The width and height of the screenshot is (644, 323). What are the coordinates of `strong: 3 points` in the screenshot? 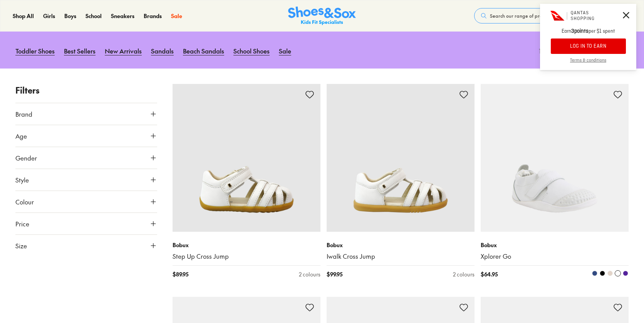 It's located at (580, 31).